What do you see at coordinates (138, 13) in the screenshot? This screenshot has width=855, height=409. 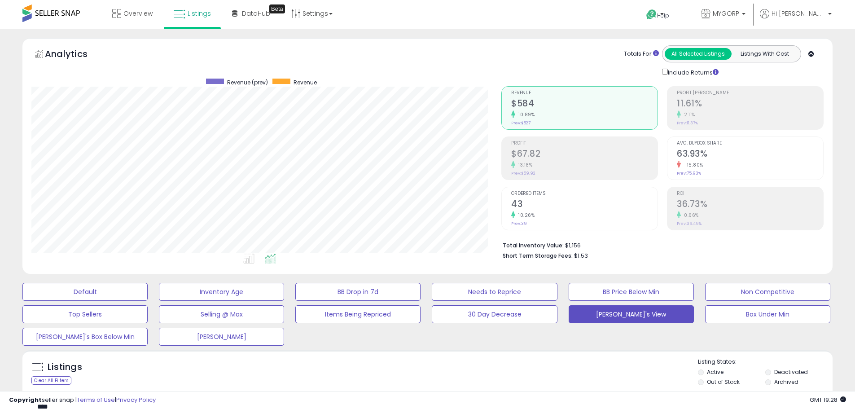 I see `span: Overview` at bounding box center [138, 13].